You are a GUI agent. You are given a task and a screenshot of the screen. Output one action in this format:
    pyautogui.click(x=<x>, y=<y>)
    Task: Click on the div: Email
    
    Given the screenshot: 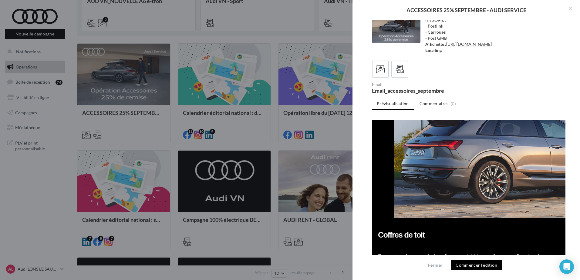 What is the action you would take?
    pyautogui.click(x=419, y=85)
    